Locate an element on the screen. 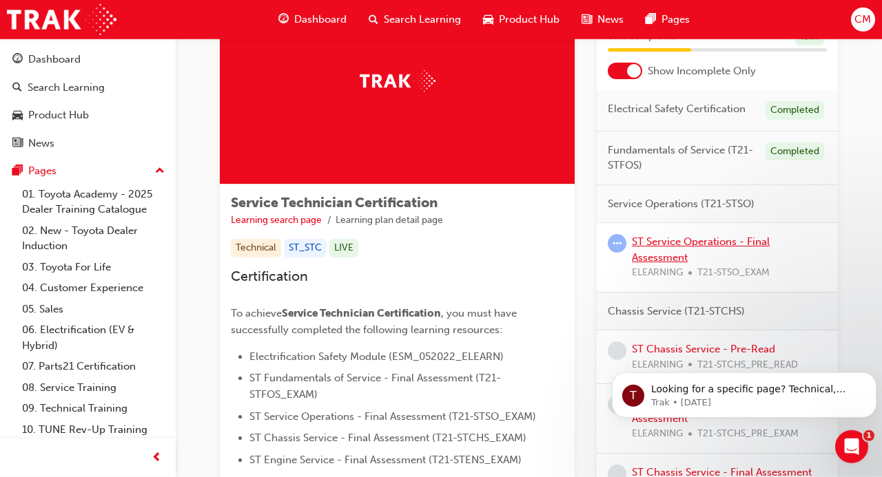 Image resolution: width=882 pixels, height=477 pixels. a: 08. Service Training is located at coordinates (93, 388).